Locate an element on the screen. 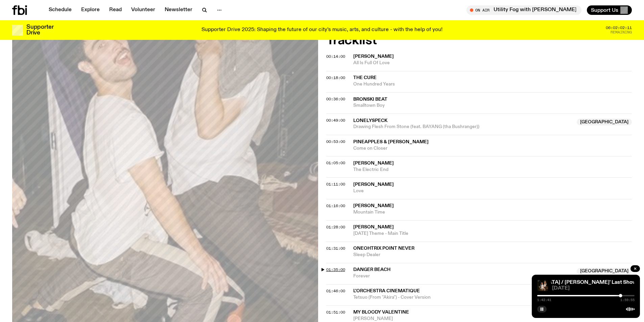  span: 00:49:00 is located at coordinates (336, 121).